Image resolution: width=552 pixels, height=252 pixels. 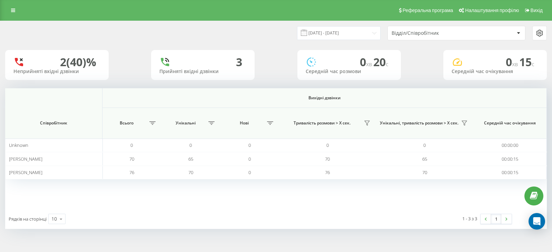 What do you see at coordinates (536, 221) in the screenshot?
I see `div: Open Intercom Messenger` at bounding box center [536, 221].